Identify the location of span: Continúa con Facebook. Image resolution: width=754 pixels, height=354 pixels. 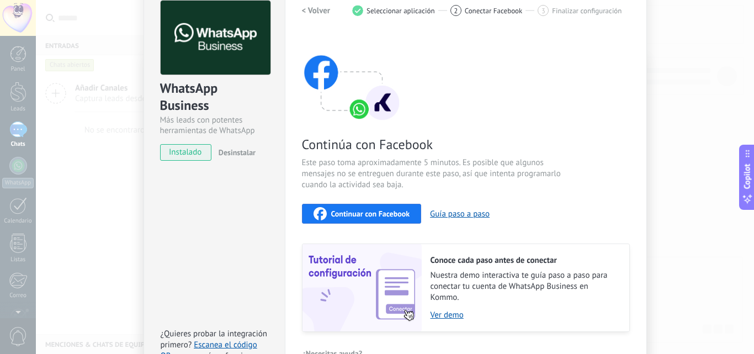
(433, 144).